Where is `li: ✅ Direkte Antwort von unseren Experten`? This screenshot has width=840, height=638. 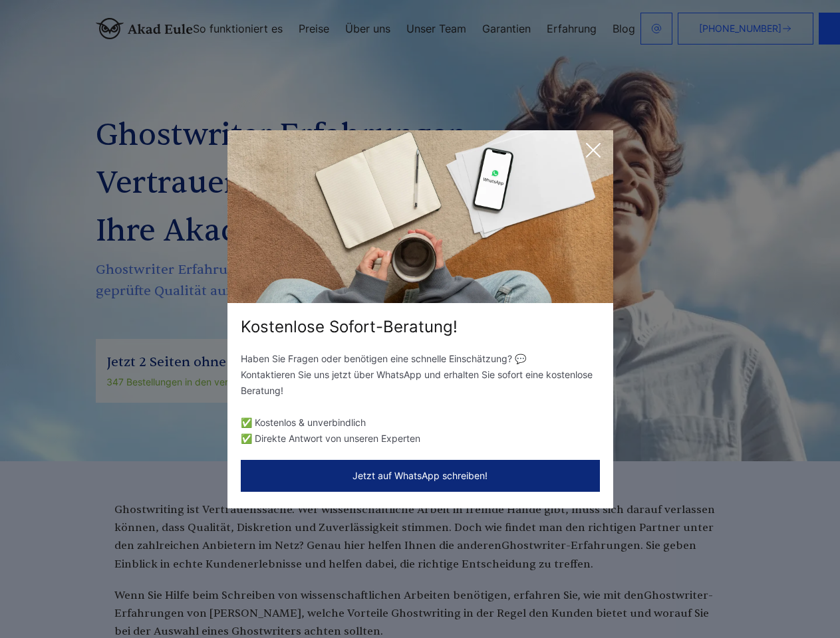
li: ✅ Direkte Antwort von unseren Experten is located at coordinates (420, 438).